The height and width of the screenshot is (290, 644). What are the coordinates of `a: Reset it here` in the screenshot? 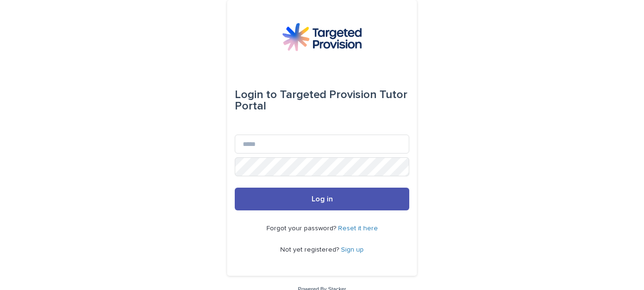 It's located at (358, 228).